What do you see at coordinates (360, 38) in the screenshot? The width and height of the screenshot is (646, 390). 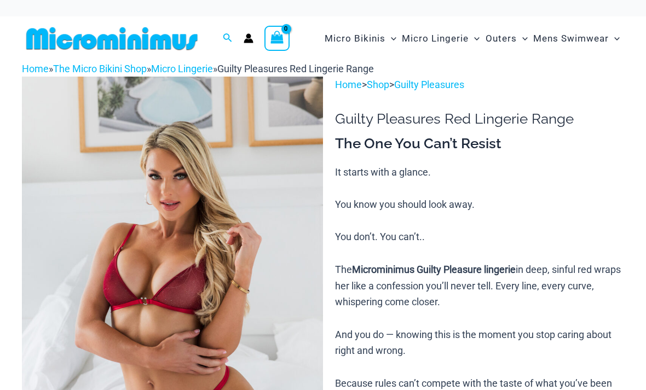 I see `a: Micro BikinisMenu ToggleMenu Toggle` at bounding box center [360, 38].